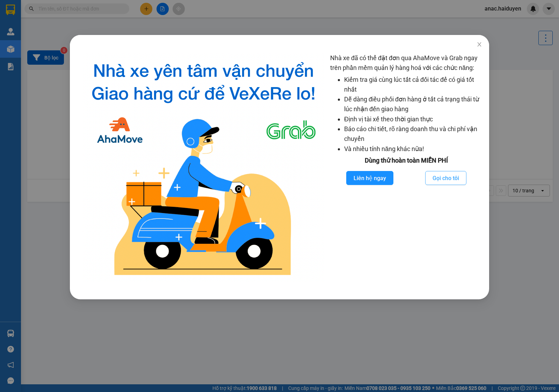 This screenshot has width=559, height=392. Describe the element at coordinates (413, 149) in the screenshot. I see `li: Và nhiều tính năng khác nữa!` at that location.